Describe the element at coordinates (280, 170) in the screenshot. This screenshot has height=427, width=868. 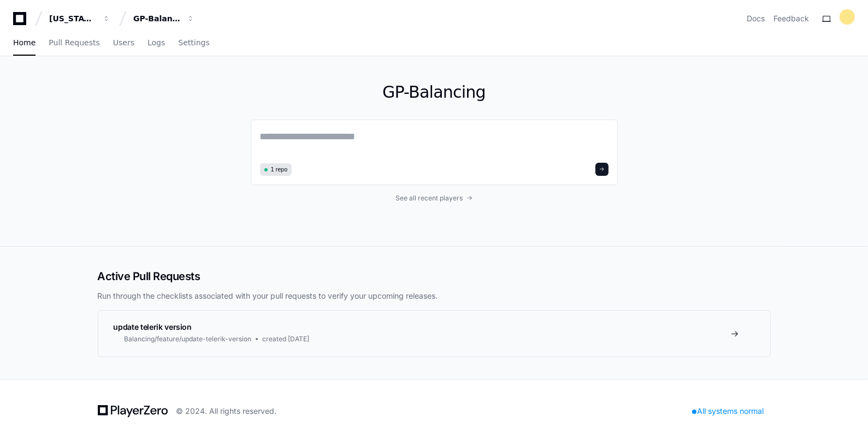
I see `span: 1 repo` at that location.